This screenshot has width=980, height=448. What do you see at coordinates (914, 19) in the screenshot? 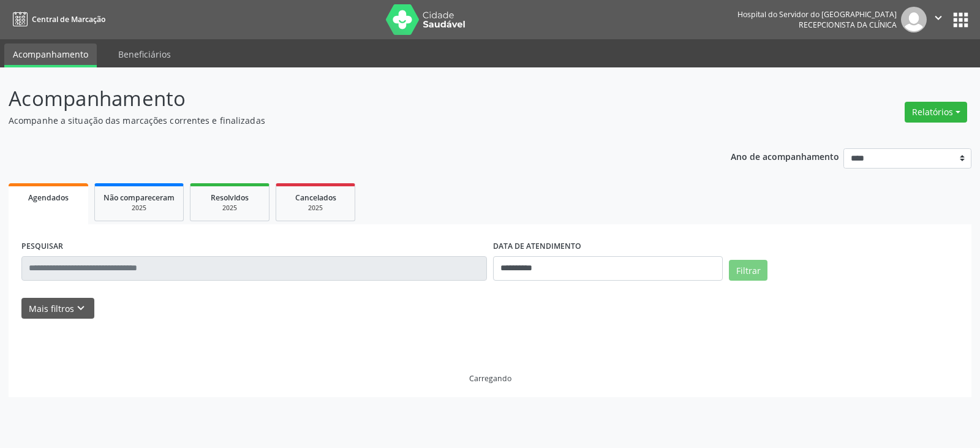
I see `img: img` at bounding box center [914, 19].